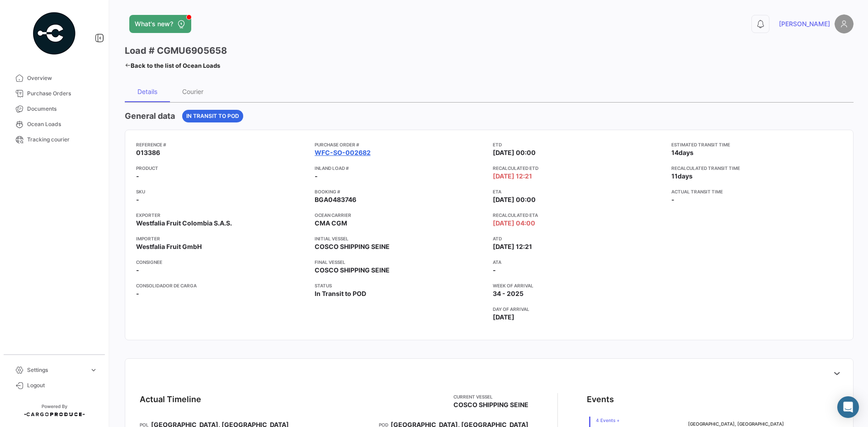 This screenshot has height=427, width=868. I want to click on app-card-info-title: Week of arrival, so click(578, 285).